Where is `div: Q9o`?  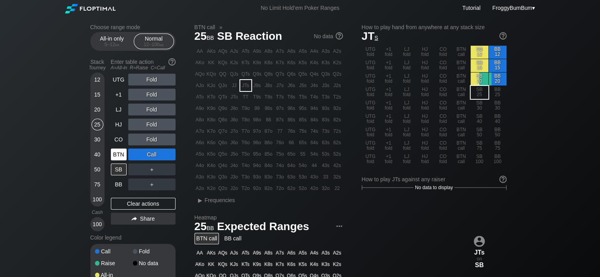
div: Q9o is located at coordinates (223, 108).